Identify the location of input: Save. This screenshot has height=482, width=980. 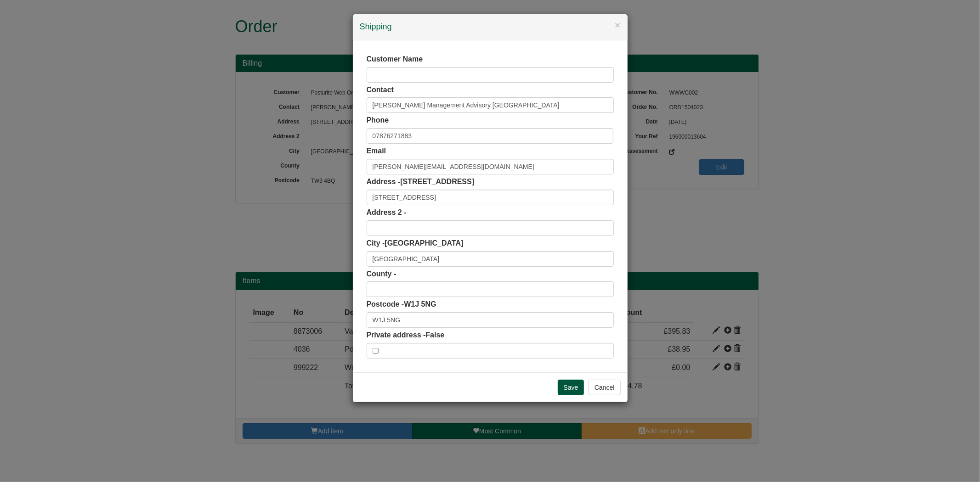
(571, 388).